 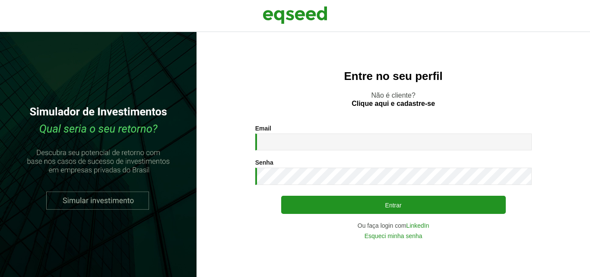 What do you see at coordinates (393, 225) in the screenshot?
I see `div: Ou faça login com` at bounding box center [393, 225].